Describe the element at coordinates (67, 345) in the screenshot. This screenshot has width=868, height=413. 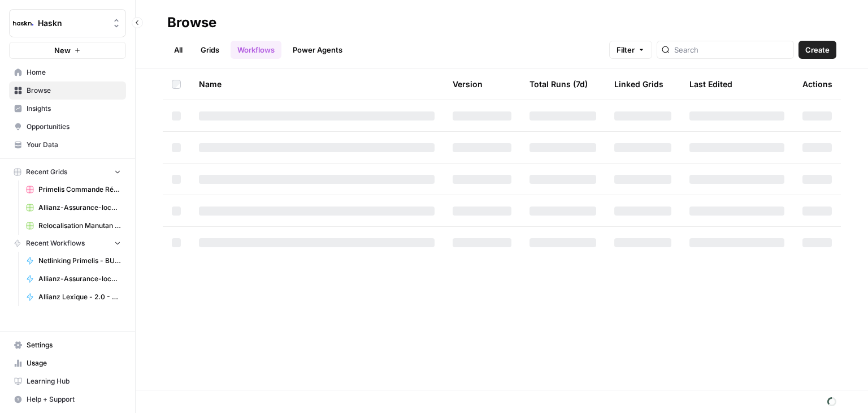
I see `a: Settings` at that location.